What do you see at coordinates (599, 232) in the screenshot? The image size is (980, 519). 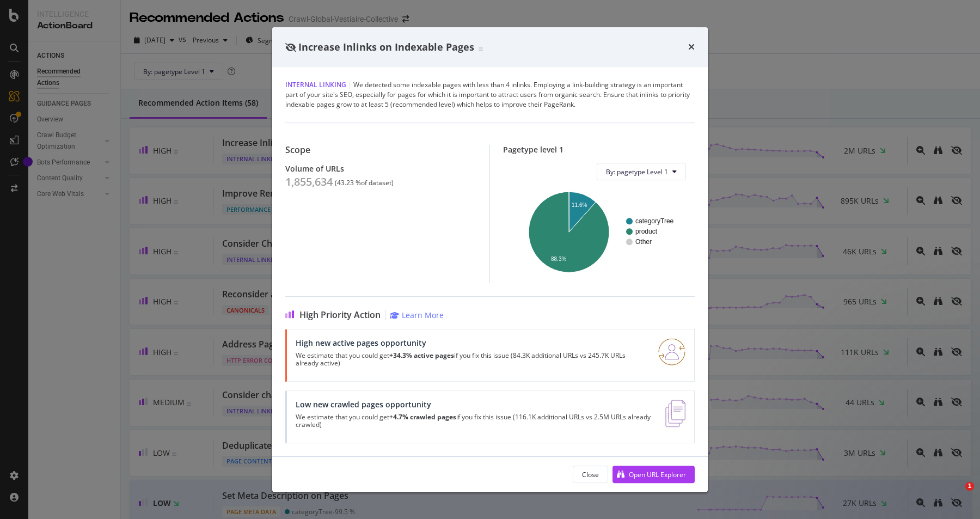 I see `div: A chart.` at bounding box center [599, 232].